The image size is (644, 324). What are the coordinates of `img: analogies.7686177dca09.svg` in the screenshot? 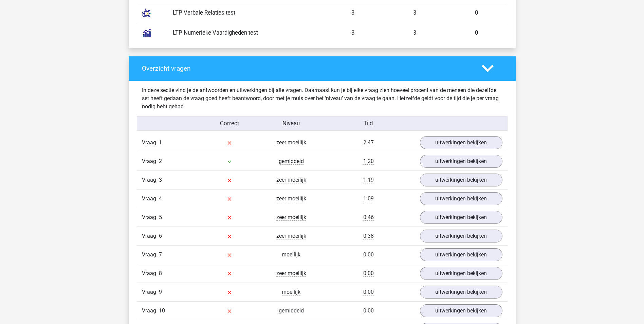 It's located at (146, 13).